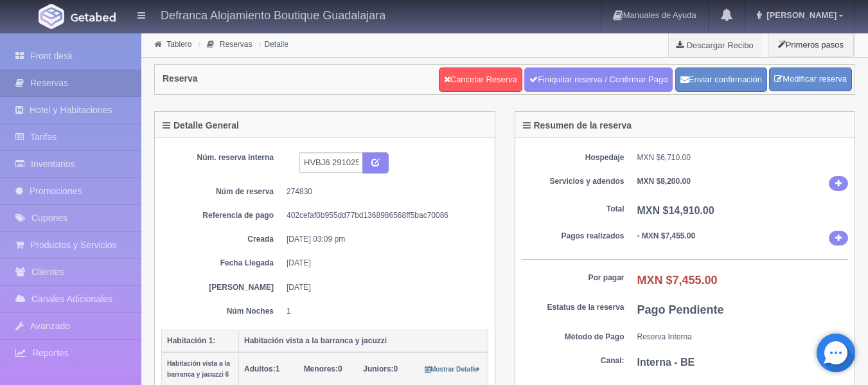 This screenshot has height=385, width=868. What do you see at coordinates (452, 369) in the screenshot?
I see `a: Mostrar Detalle` at bounding box center [452, 369].